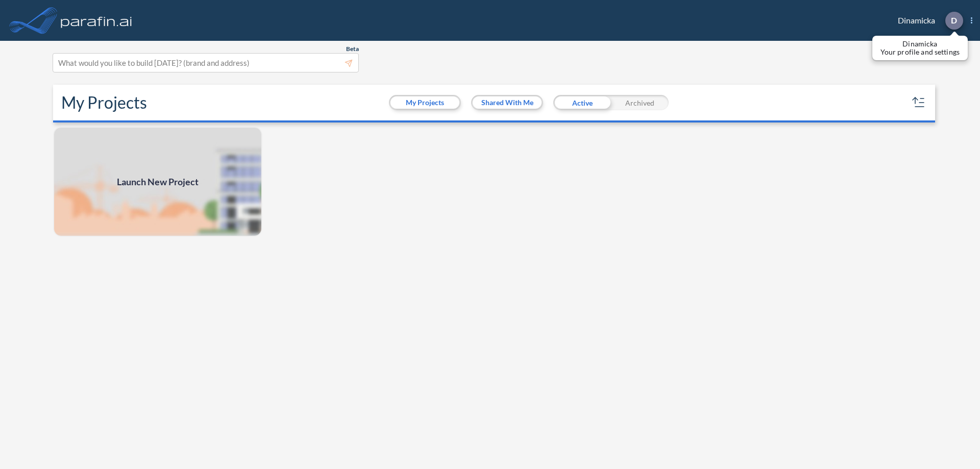 The image size is (980, 469). Describe the element at coordinates (954, 21) in the screenshot. I see `p: D` at that location.